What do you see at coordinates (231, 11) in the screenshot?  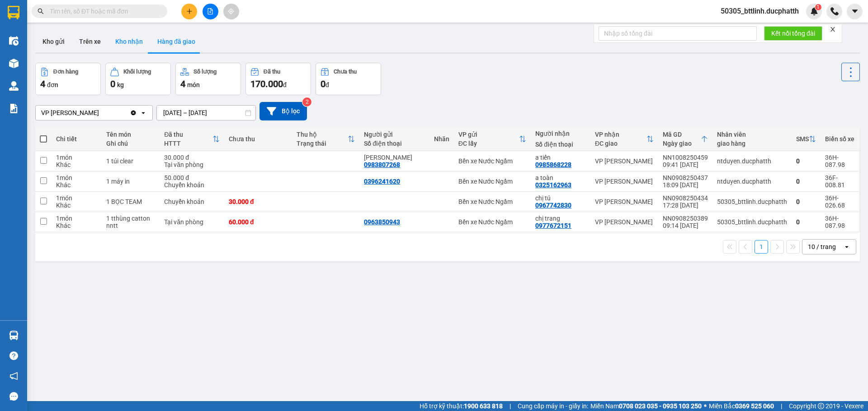 I see `button: aim` at bounding box center [231, 11].